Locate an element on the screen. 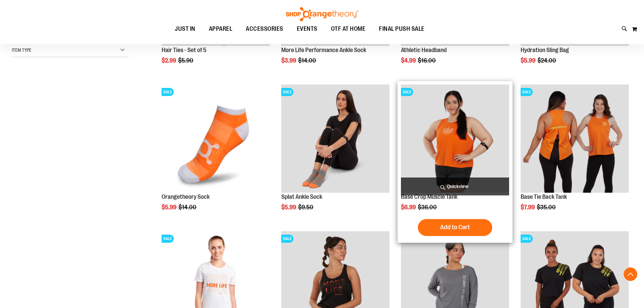 This screenshot has height=308, width=644. span: $35.00 is located at coordinates (546, 207).